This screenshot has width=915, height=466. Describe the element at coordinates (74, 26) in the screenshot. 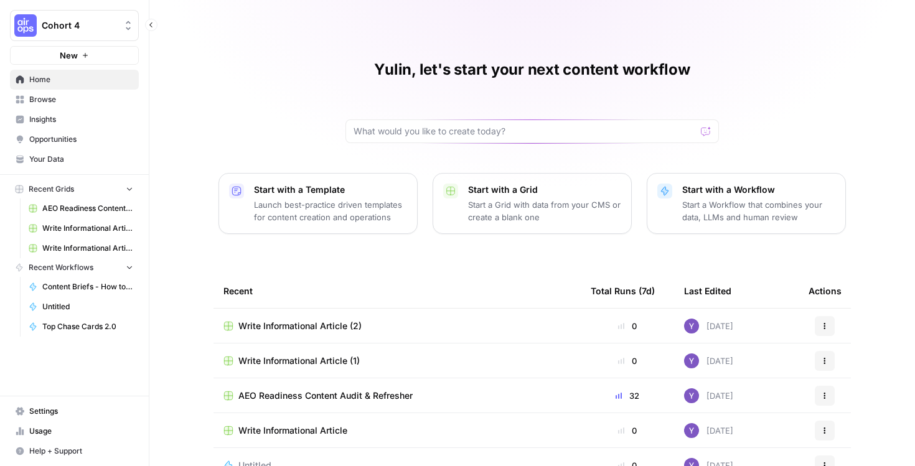

I see `button: Workspace: Cohort 4` at that location.